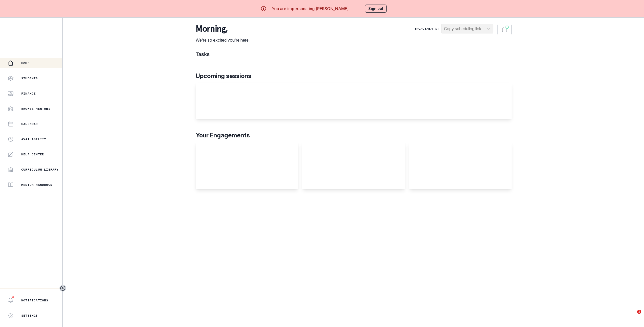 Image resolution: width=644 pixels, height=327 pixels. What do you see at coordinates (376, 9) in the screenshot?
I see `button: Sign out` at bounding box center [376, 9].